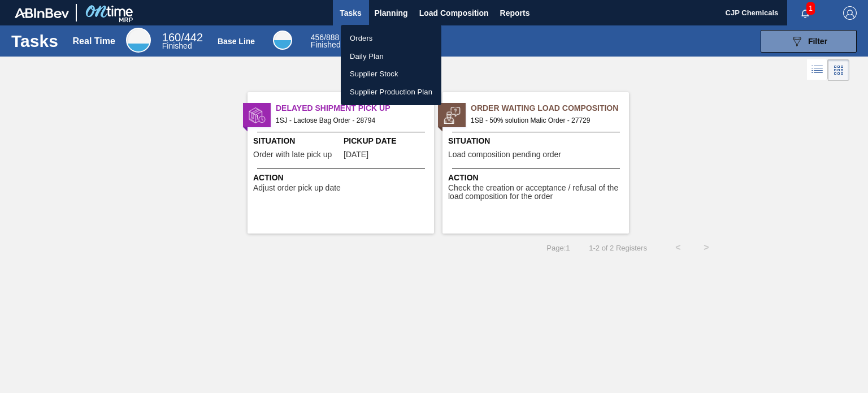 This screenshot has width=868, height=393. Describe the element at coordinates (391, 74) in the screenshot. I see `li: Supplier Stock` at that location.